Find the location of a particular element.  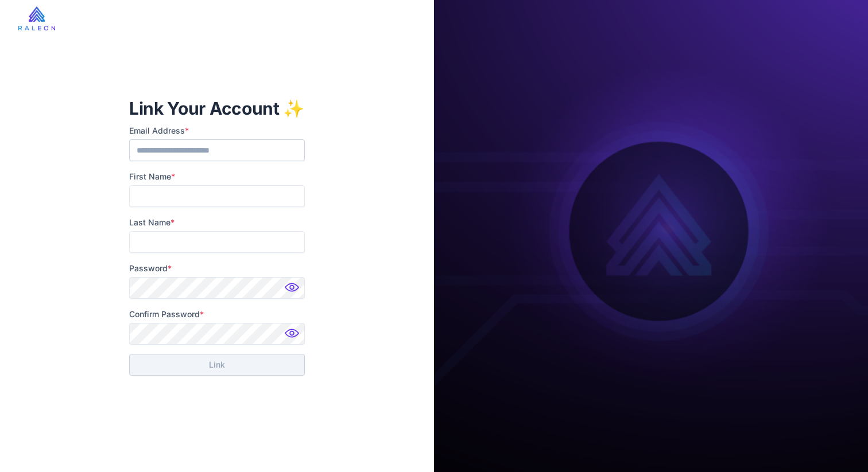

label: Last Name is located at coordinates (217, 223).